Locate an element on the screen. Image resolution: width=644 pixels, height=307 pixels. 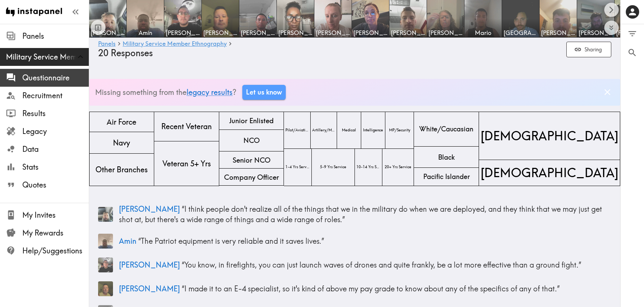
span: Quotes is located at coordinates (55, 185).